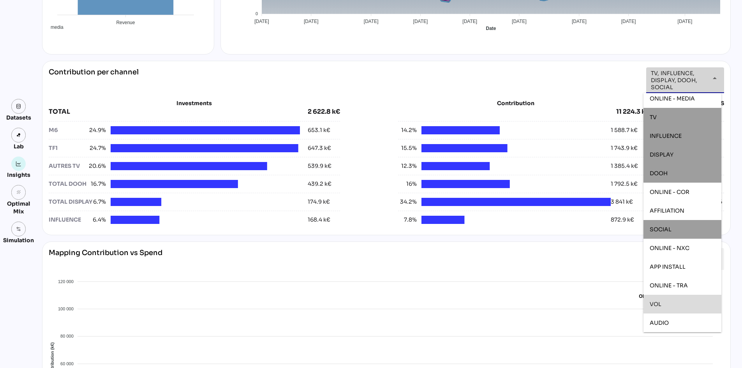 This screenshot has height=368, width=742. What do you see at coordinates (668, 285) in the screenshot?
I see `span: ONLINE - TRA` at bounding box center [668, 285].